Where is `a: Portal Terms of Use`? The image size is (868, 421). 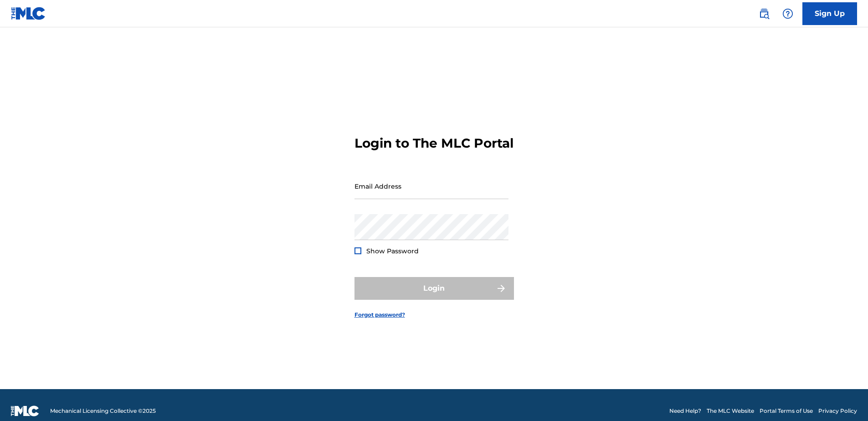 a: Portal Terms of Use is located at coordinates (786, 411).